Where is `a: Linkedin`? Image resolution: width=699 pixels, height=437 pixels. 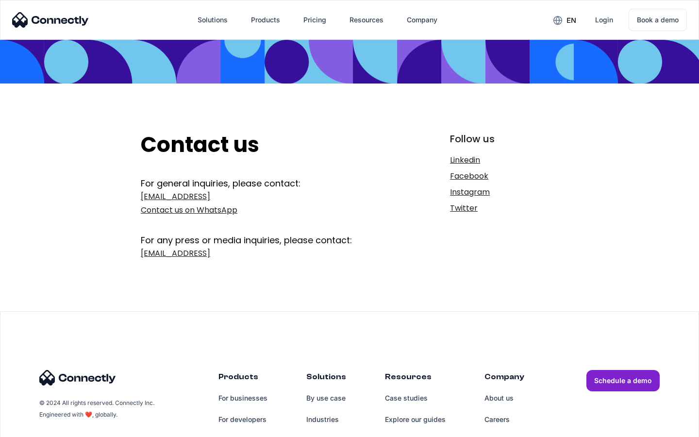 a: Linkedin is located at coordinates (504, 160).